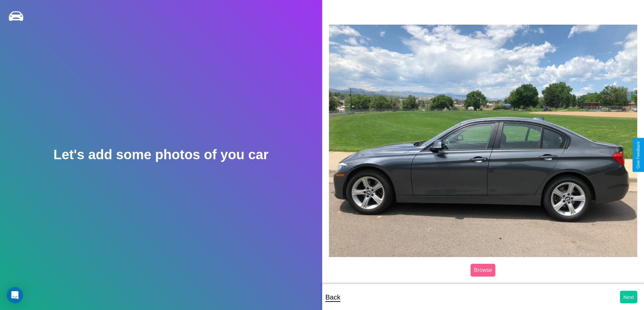 Image resolution: width=644 pixels, height=310 pixels. Describe the element at coordinates (333, 297) in the screenshot. I see `p: Back` at that location.